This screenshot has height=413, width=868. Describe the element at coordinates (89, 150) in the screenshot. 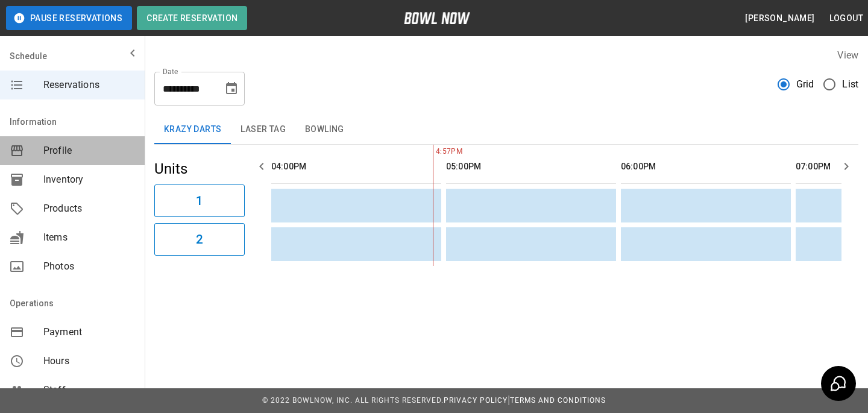

I see `span: Profile` at that location.